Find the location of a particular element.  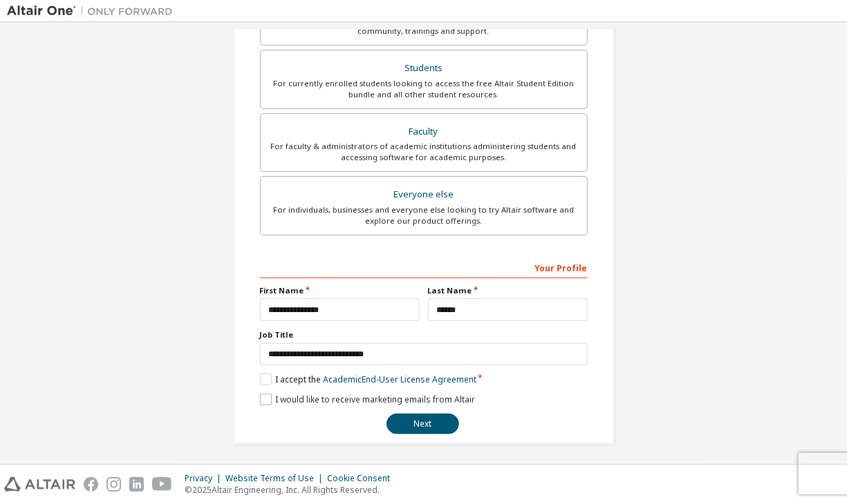

img: linkedin.svg is located at coordinates (137, 484).